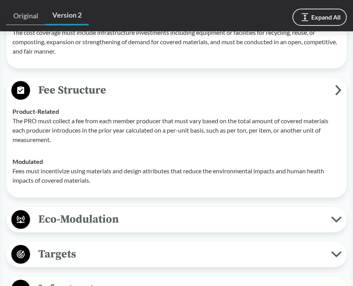 This screenshot has height=286, width=353. I want to click on strong: Product-Related, so click(36, 111).